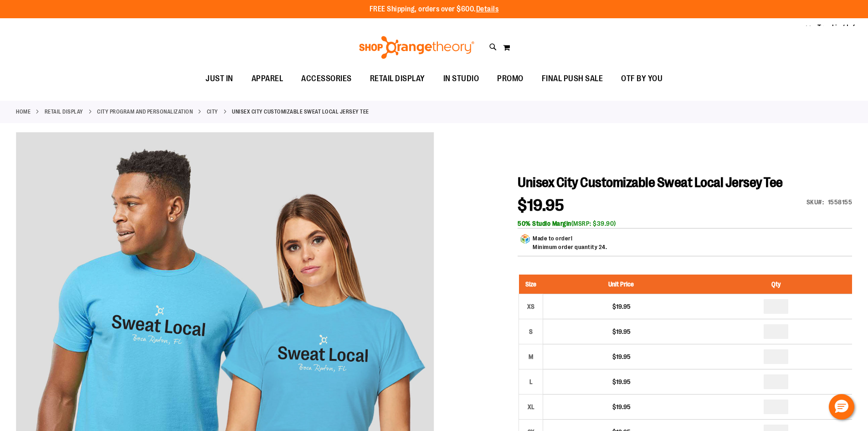 The width and height of the screenshot is (868, 431). Describe the element at coordinates (531, 331) in the screenshot. I see `div: S` at that location.